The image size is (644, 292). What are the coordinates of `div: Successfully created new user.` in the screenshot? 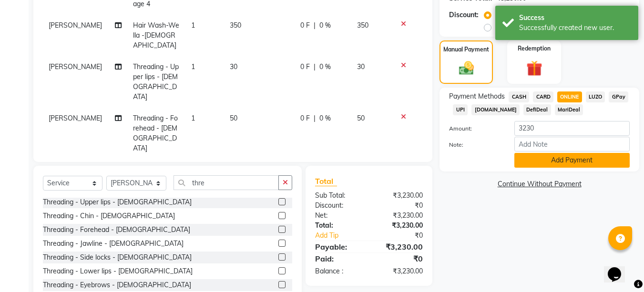 It's located at (575, 28).